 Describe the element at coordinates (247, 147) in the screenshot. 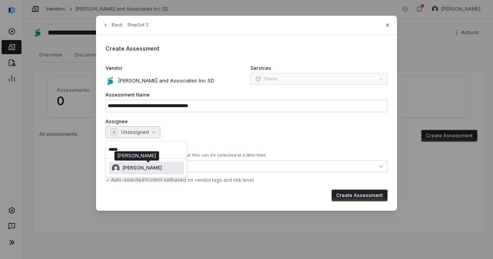

I see `label: Control Sets` at that location.